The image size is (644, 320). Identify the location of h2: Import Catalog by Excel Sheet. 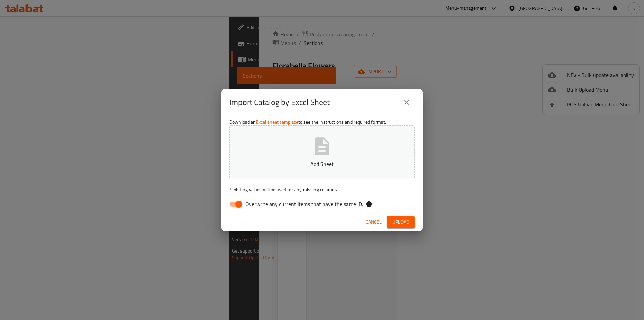
(279, 102).